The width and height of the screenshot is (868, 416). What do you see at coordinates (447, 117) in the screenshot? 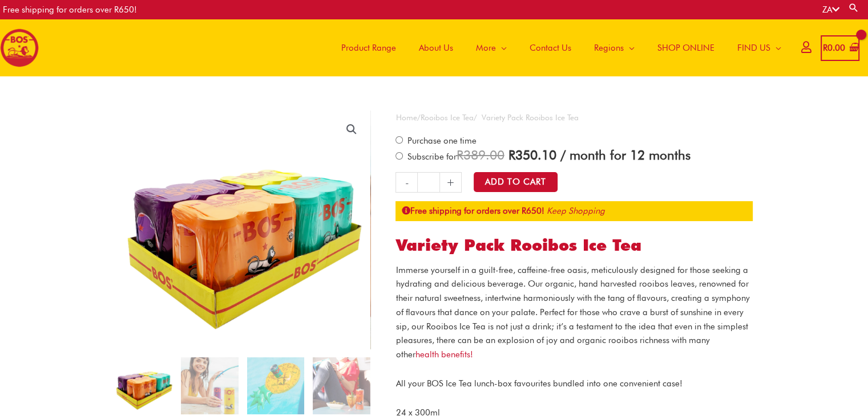
I see `a: Rooibos Ice Tea` at bounding box center [447, 117].